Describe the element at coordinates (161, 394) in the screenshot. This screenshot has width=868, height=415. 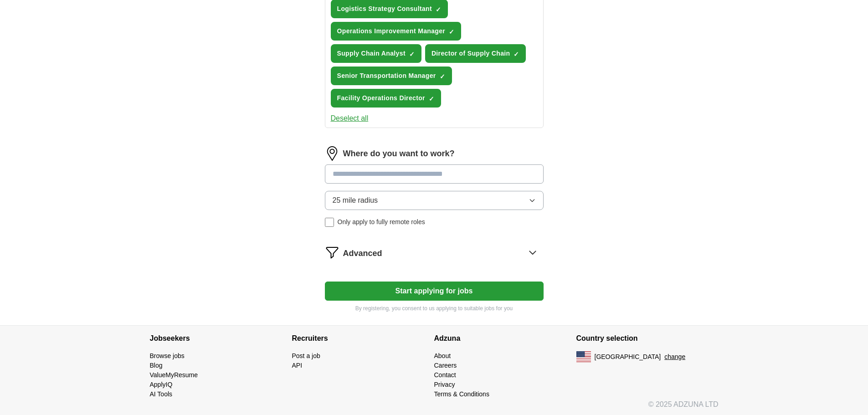
I see `a: AI Tools` at that location.